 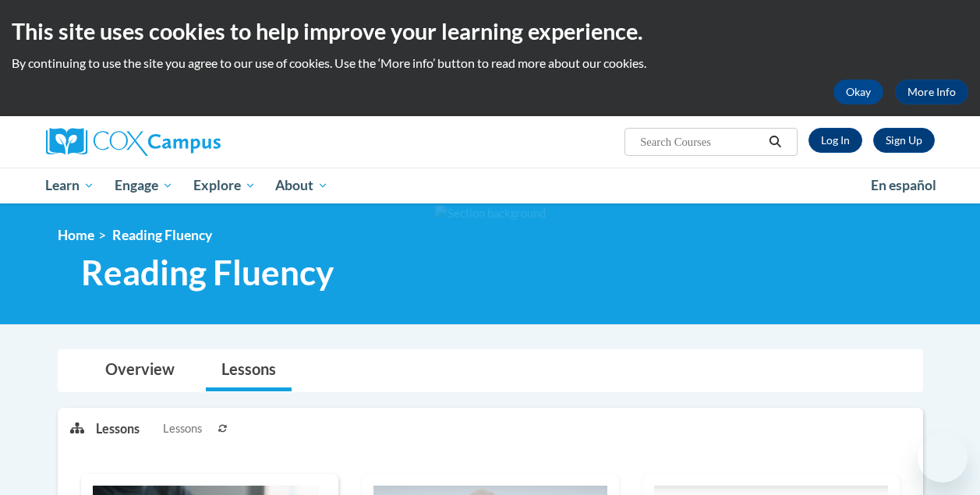 What do you see at coordinates (225, 186) in the screenshot?
I see `span: Explore` at bounding box center [225, 186].